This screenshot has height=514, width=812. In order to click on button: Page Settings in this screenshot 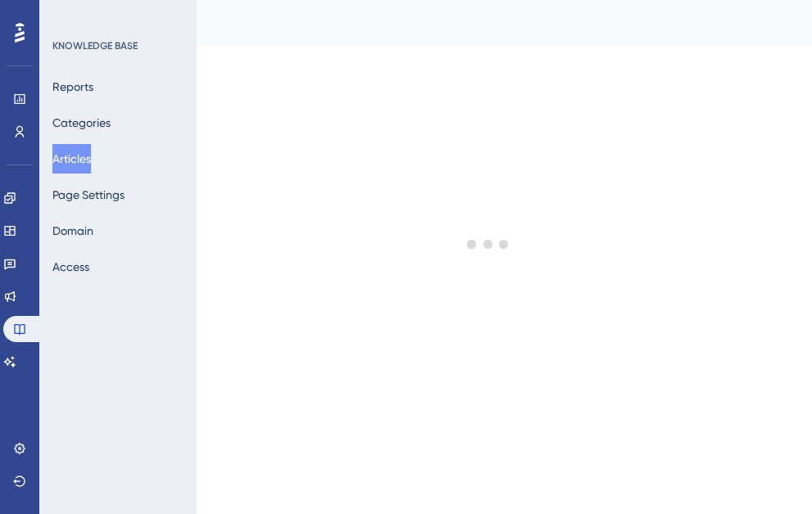, I will do `click(88, 195)`.